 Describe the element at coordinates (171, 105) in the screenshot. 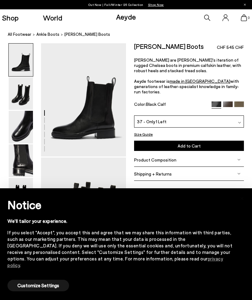

I see `div: Color:` at that location.